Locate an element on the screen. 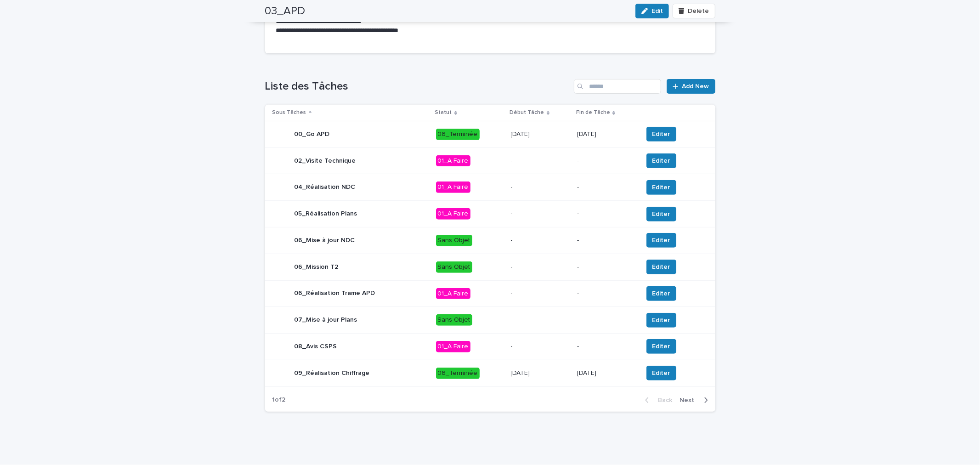 Image resolution: width=980 pixels, height=465 pixels. p: 1 of 2 is located at coordinates (279, 399).